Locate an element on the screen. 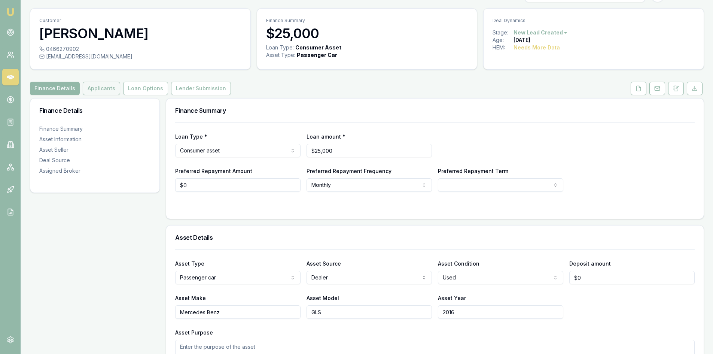 The height and width of the screenshot is (354, 713). button: New Lead Created is located at coordinates (541, 33).